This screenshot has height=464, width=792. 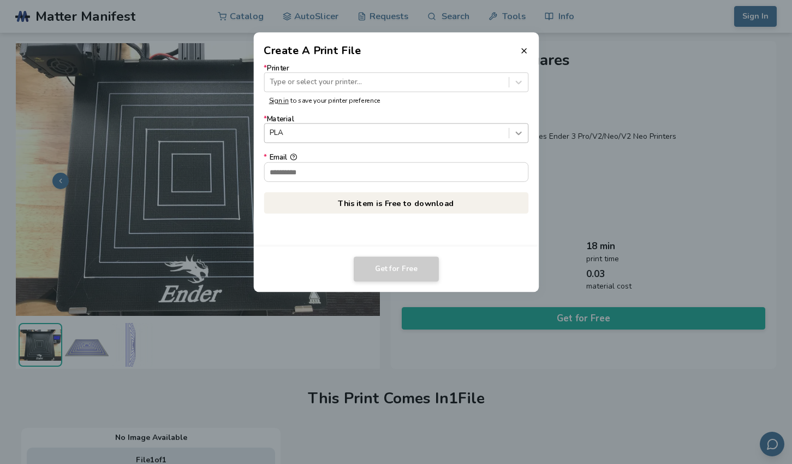 I want to click on label: Material, so click(x=396, y=129).